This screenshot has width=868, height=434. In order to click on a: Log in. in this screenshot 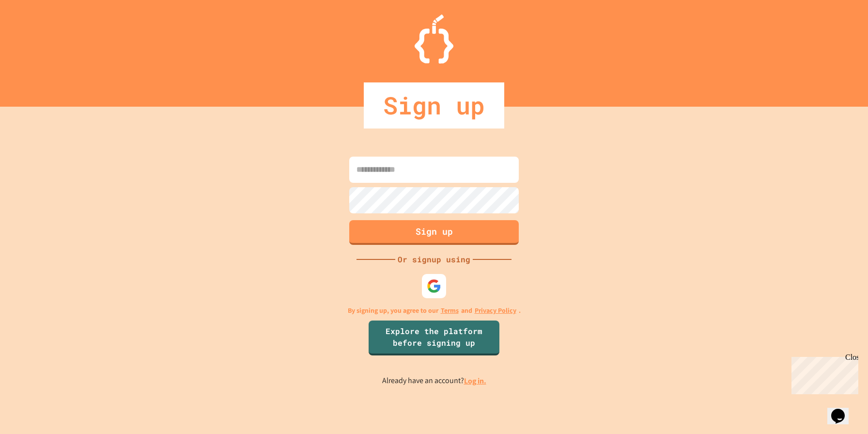, I will do `click(475, 380)`.